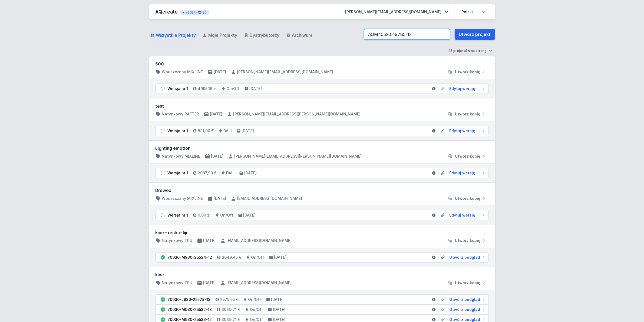 This screenshot has height=322, width=644. What do you see at coordinates (262, 35) in the screenshot?
I see `a: Dystrybutorzy` at bounding box center [262, 35].